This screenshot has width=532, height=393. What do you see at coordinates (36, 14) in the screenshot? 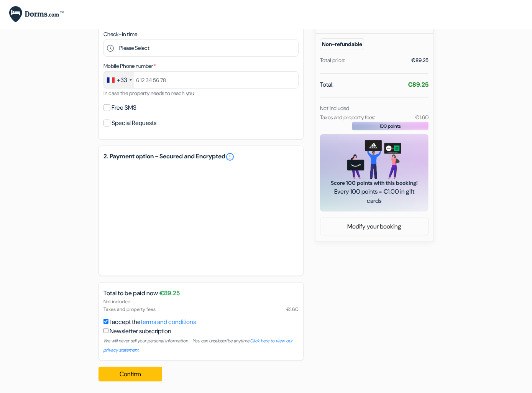
I see `img: Dorms.com` at bounding box center [36, 14].